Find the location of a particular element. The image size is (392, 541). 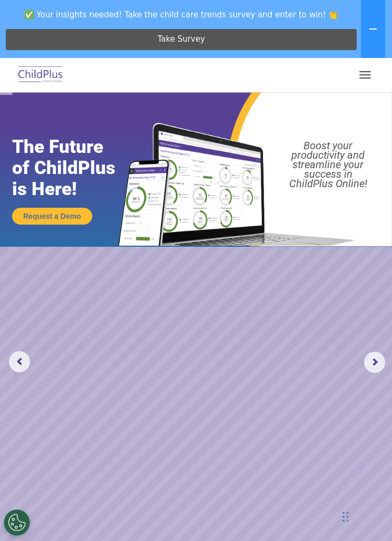

rs-layer: Boost your productivity and streamline your success in ChildPlus Online! is located at coordinates (328, 165).